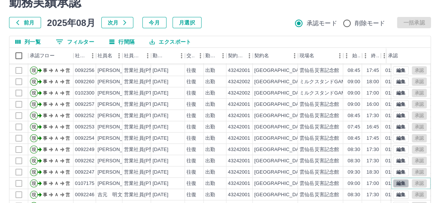 The width and height of the screenshot is (440, 203). Describe the element at coordinates (85, 116) in the screenshot. I see `div: 0092252` at that location.